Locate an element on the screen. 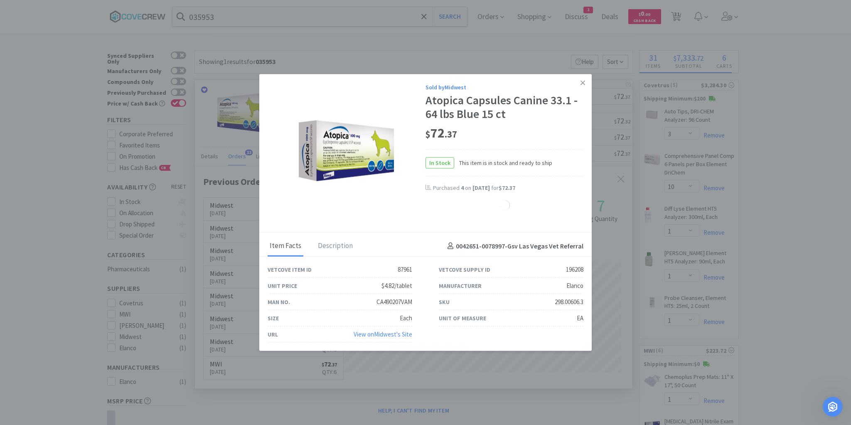 The width and height of the screenshot is (851, 425). div: proprietary information, and may be used only by the person or entity is located at coordinates (95, 51).